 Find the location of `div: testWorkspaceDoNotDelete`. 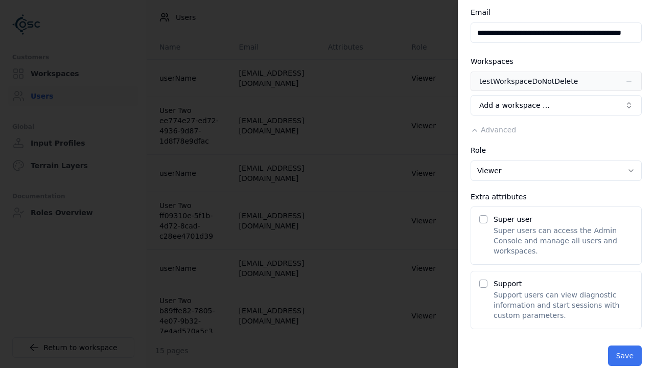

div: testWorkspaceDoNotDelete is located at coordinates (529, 81).